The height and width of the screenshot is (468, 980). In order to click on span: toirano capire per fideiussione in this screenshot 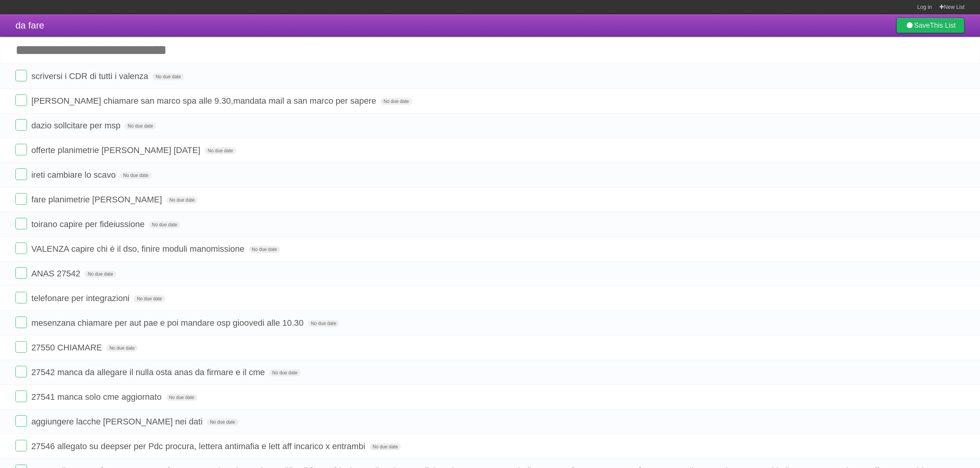, I will do `click(89, 224)`.